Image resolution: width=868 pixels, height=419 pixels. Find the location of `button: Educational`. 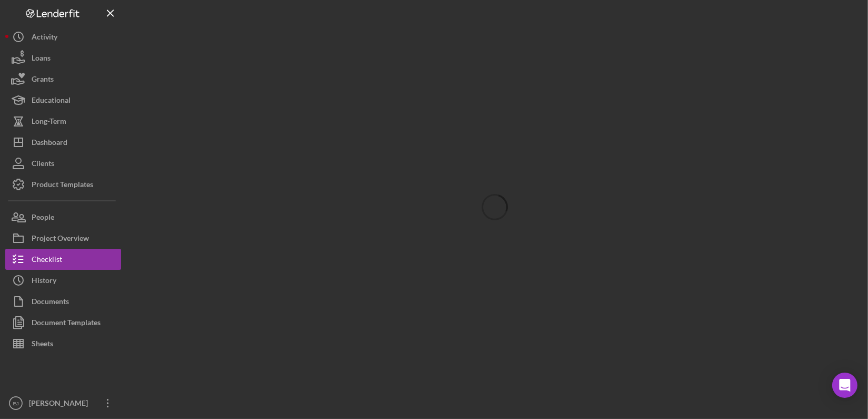

button: Educational is located at coordinates (63, 100).